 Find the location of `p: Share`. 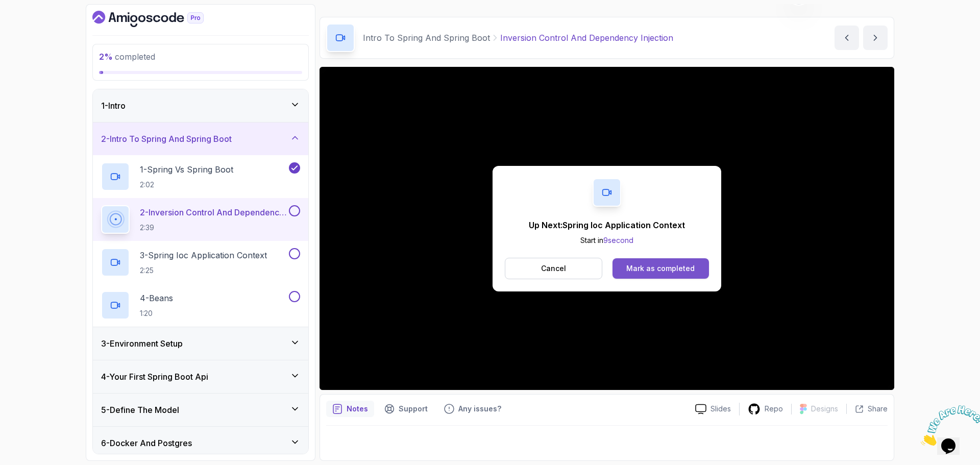

p: Share is located at coordinates (878, 409).